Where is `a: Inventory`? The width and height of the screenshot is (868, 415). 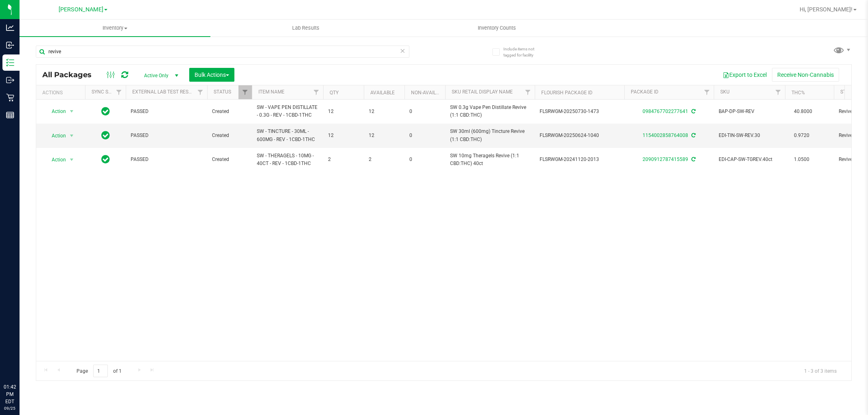
a: Inventory is located at coordinates (114, 28).